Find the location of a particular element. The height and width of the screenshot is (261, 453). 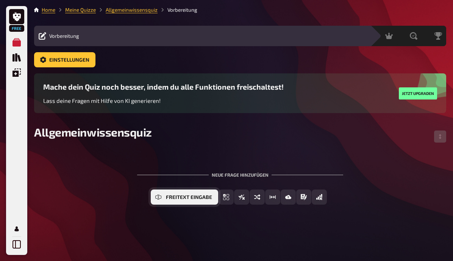

button: Bild-Antwort is located at coordinates (288, 197).